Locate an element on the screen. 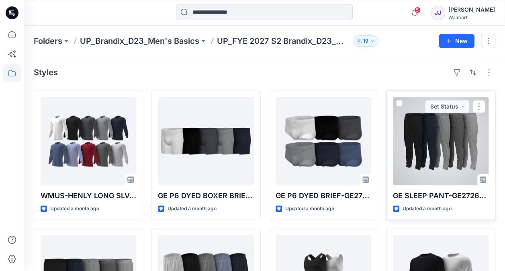 The height and width of the screenshot is (271, 505). p: GE P6 DYED BOXER BRIEF-GE27260848 is located at coordinates (206, 196).